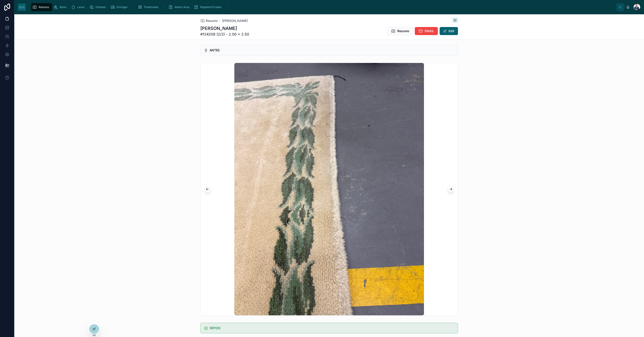 The image size is (644, 337). What do you see at coordinates (225, 34) in the screenshot?
I see `span: #124209 (2/2) - 2.00 x 2.50` at bounding box center [225, 34].